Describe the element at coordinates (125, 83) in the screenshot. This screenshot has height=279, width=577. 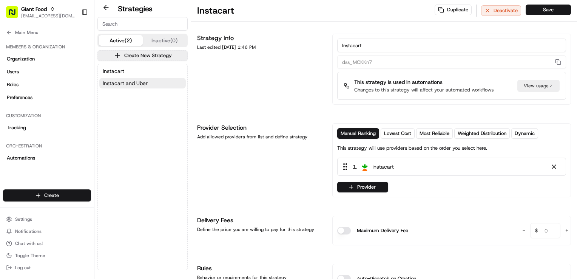
I see `span: Instacart and Uber` at that location.